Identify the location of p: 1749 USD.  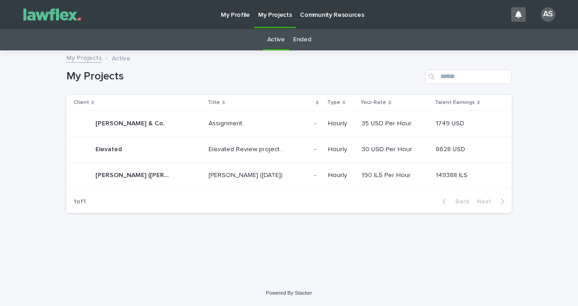
(451, 123).